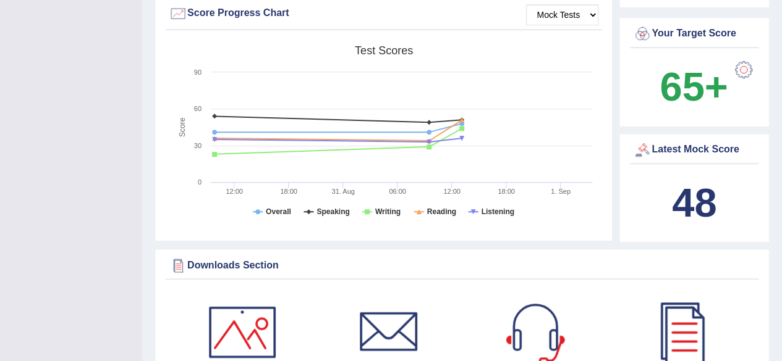 The height and width of the screenshot is (361, 782). Describe the element at coordinates (198, 146) in the screenshot. I see `text: 30` at that location.